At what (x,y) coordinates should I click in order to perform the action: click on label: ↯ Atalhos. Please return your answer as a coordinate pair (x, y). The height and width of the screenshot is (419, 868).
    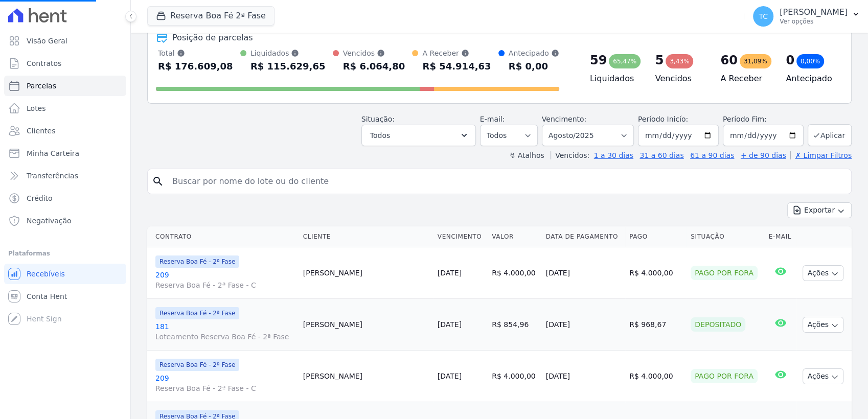
    Looking at the image, I should click on (526, 155).